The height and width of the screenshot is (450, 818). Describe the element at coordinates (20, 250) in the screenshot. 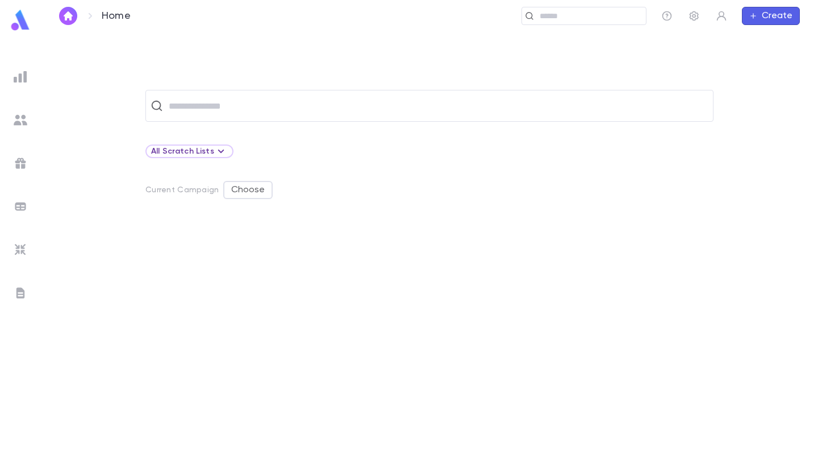

I see `img: imports_grey.530a8a0e642e233f2baf0ef88e8c9fcb.svg` at that location.